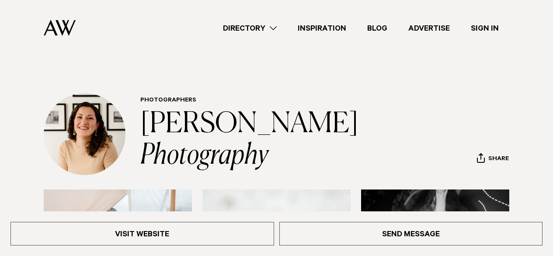  Describe the element at coordinates (484, 28) in the screenshot. I see `a: Sign In` at that location.